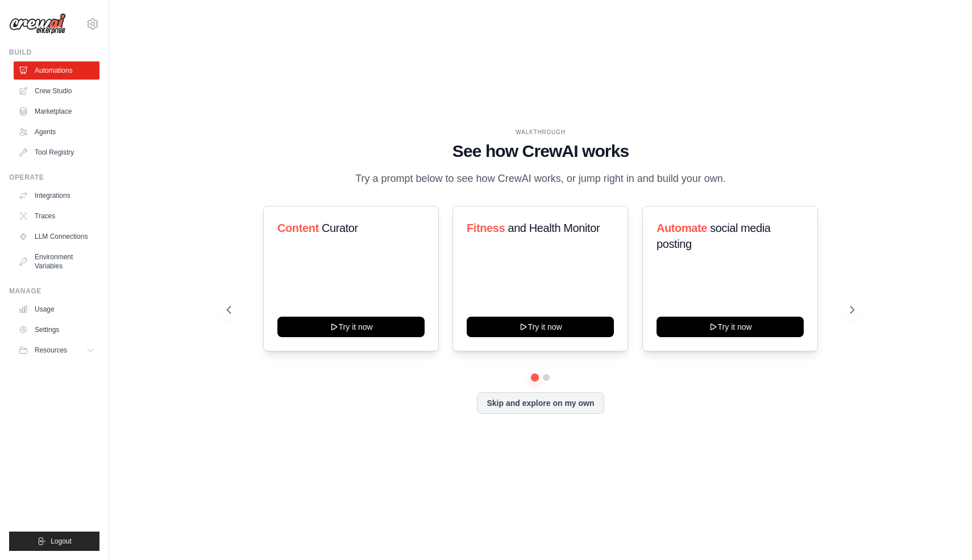 The height and width of the screenshot is (560, 972). I want to click on a: LLM Connections, so click(56, 236).